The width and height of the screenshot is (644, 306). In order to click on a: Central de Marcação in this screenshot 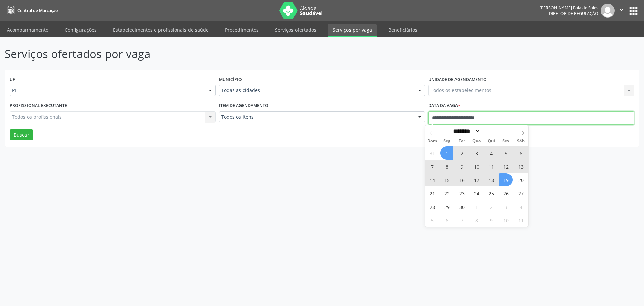, I will do `click(31, 11)`.